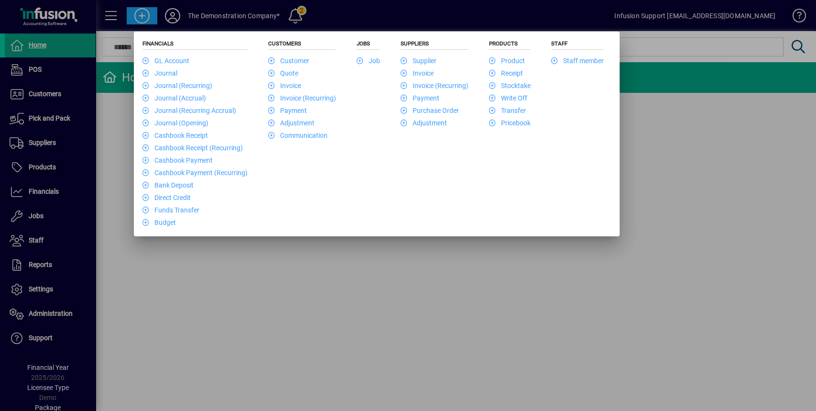 The image size is (816, 411). Describe the element at coordinates (195, 173) in the screenshot. I see `a: Cashbook Payment (Recurring)` at that location.